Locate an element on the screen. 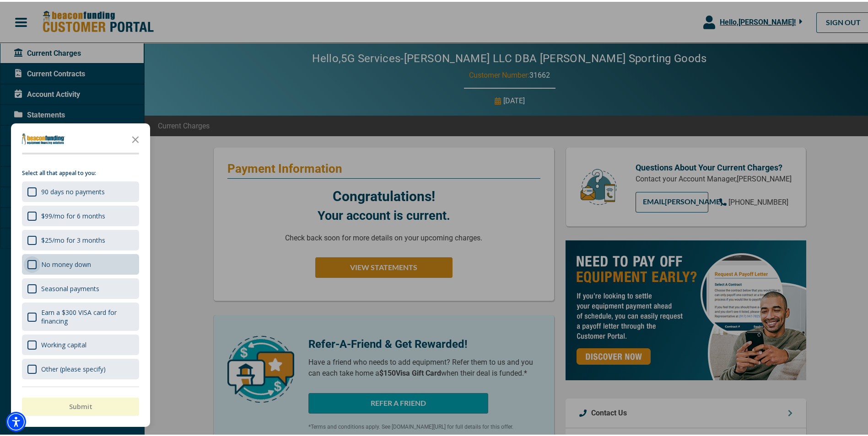 This screenshot has height=436, width=868. div: Survey is located at coordinates (80, 273).